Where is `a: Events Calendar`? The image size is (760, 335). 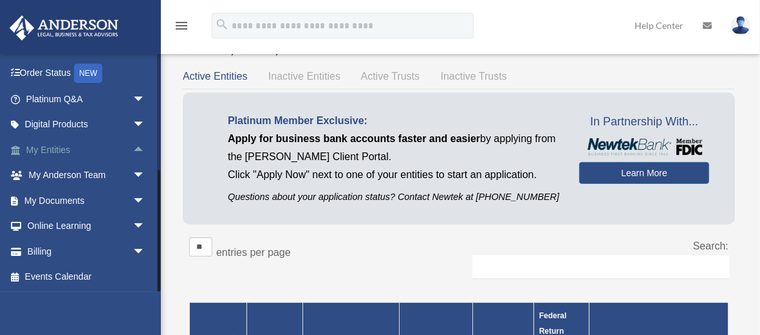 a: Events Calendar is located at coordinates (87, 277).